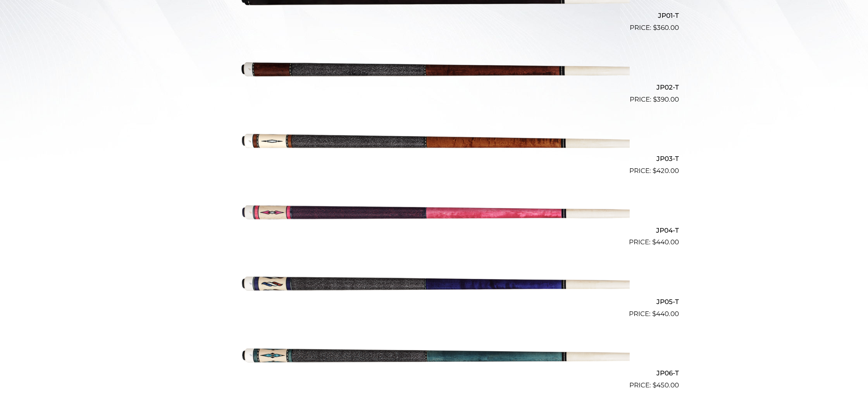 This screenshot has height=399, width=868. Describe the element at coordinates (434, 230) in the screenshot. I see `h2: JP04-T` at that location.